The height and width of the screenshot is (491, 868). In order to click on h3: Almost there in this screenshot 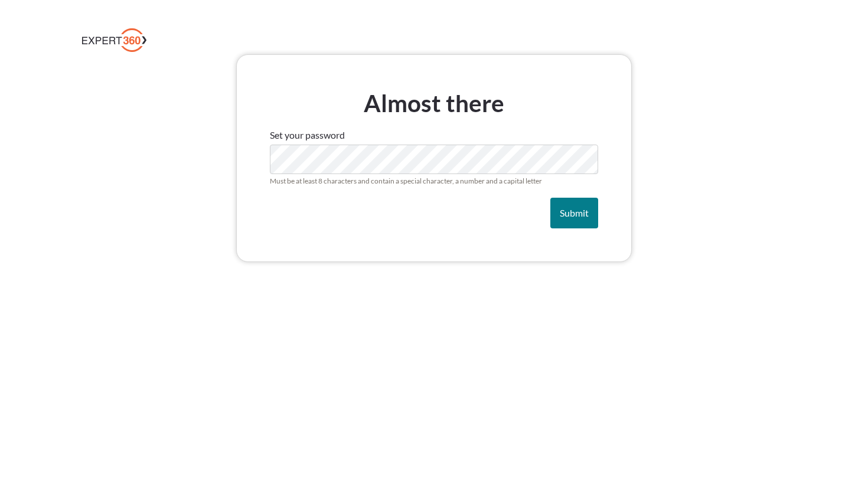, I will do `click(434, 103)`.